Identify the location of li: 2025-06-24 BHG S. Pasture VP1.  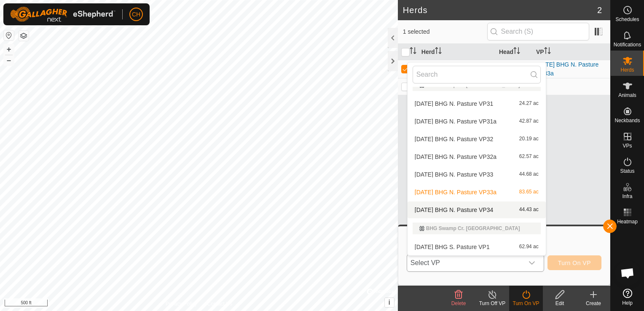
(476, 247).